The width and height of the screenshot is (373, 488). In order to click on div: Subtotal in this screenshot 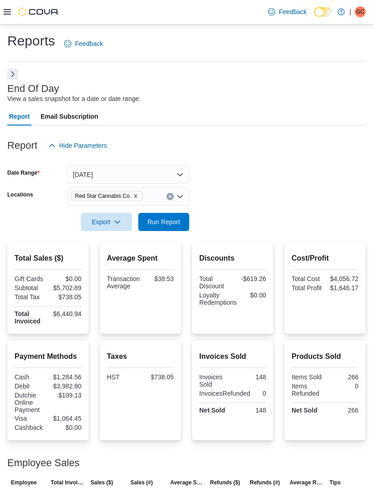, I will do `click(30, 288)`.